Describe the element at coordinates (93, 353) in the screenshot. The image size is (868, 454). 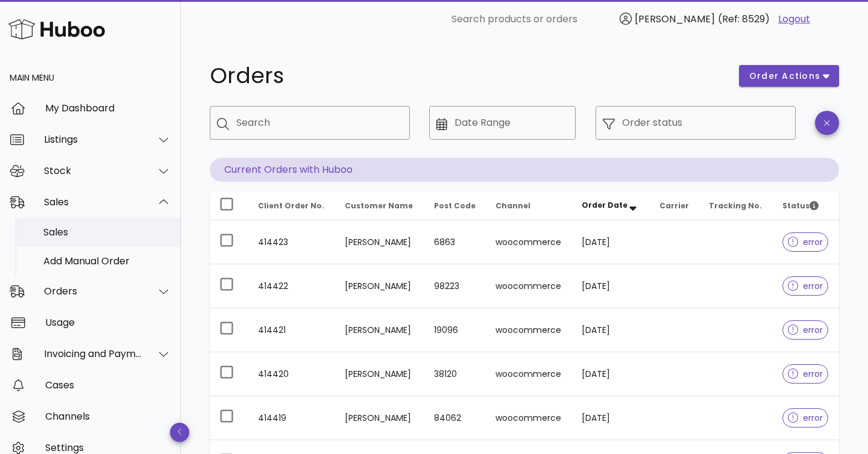
I see `div: Invoicing and Payments` at that location.